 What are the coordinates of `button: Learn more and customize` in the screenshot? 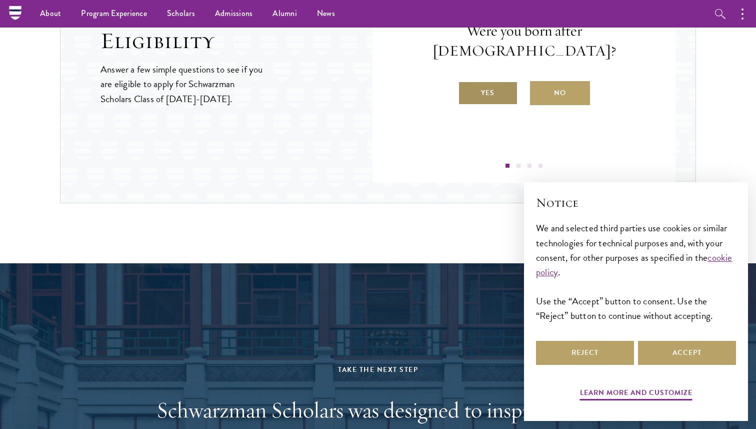 It's located at (636, 394).